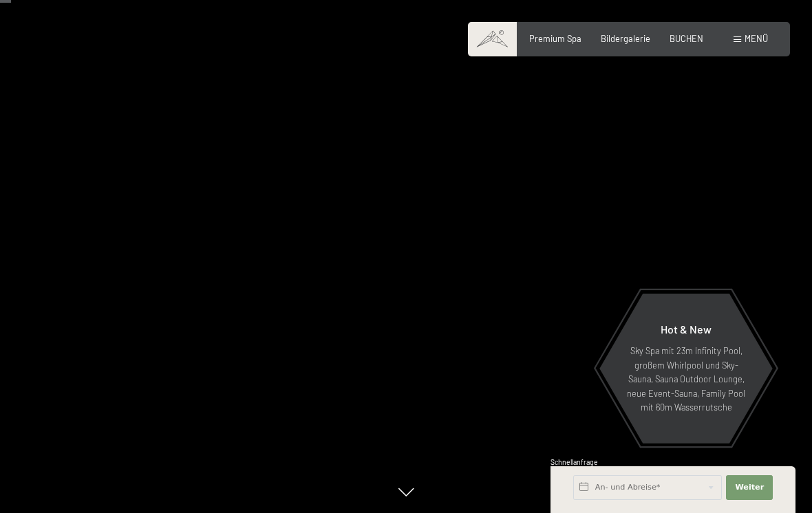  I want to click on span: Menü, so click(756, 39).